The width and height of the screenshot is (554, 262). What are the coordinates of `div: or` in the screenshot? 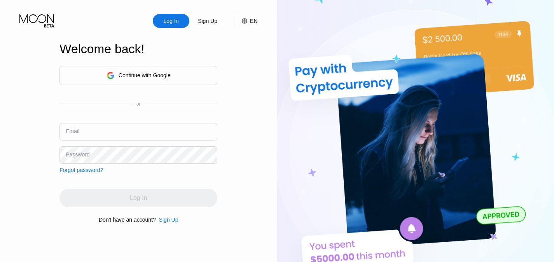 It's located at (138, 104).